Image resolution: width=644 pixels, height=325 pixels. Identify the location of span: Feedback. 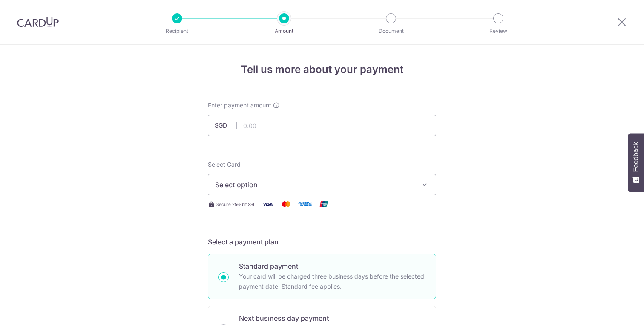
(636, 157).